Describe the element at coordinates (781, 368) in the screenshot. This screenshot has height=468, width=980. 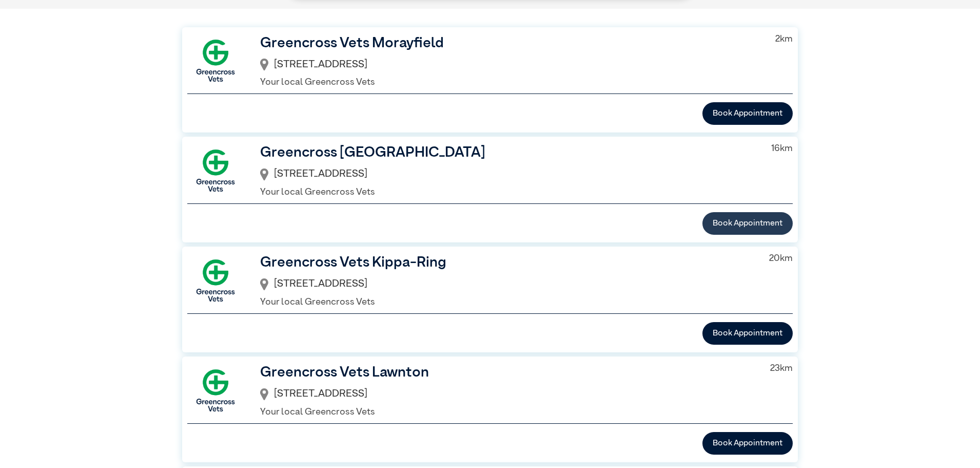
I see `p: 23 km` at that location.